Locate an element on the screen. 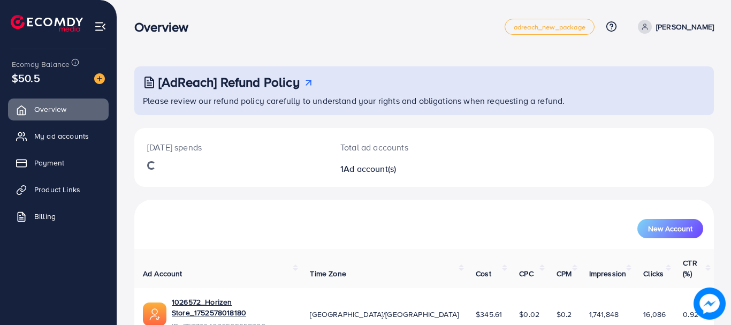 The width and height of the screenshot is (731, 325). img: menu is located at coordinates (100, 26).